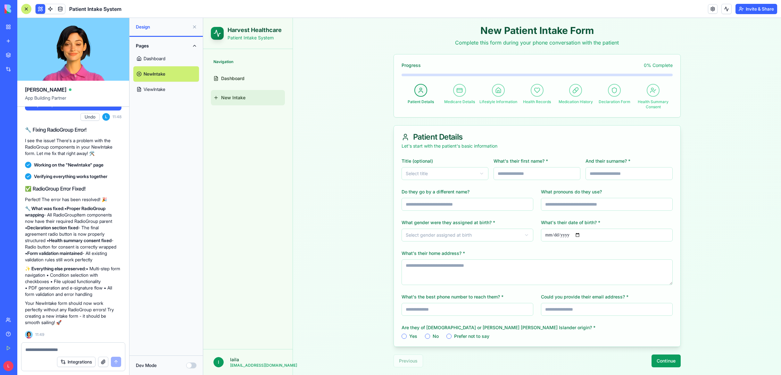 The height and width of the screenshot is (375, 781). Describe the element at coordinates (455, 47) in the screenshot. I see `span: 0 % Complete` at that location.